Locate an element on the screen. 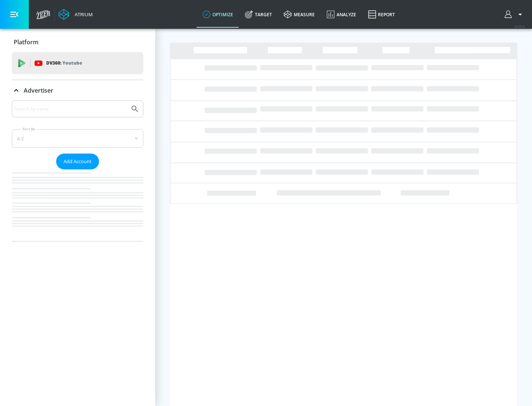  a: Analyze is located at coordinates (342, 14).